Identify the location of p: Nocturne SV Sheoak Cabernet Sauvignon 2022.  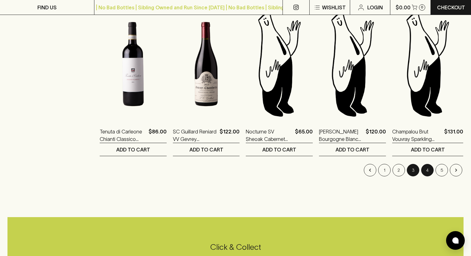
(269, 135).